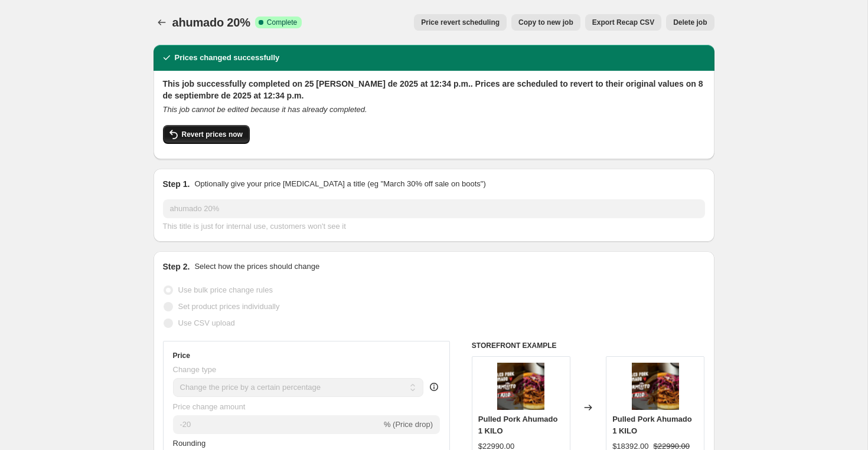  Describe the element at coordinates (281, 22) in the screenshot. I see `span: Complete` at that location.